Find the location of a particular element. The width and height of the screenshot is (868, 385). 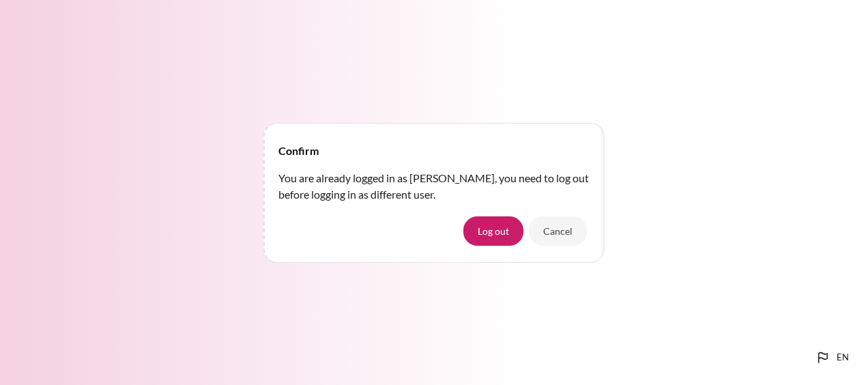

h4: Confirm is located at coordinates (298, 151).